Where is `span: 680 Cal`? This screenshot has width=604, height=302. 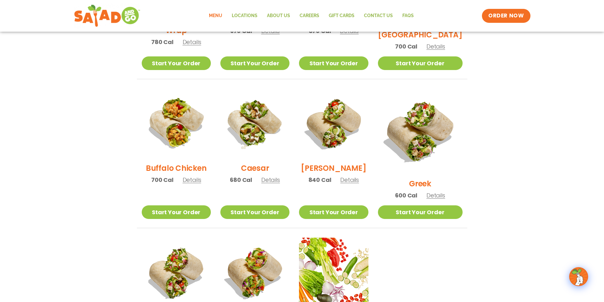
span: 680 Cal is located at coordinates (241, 180).